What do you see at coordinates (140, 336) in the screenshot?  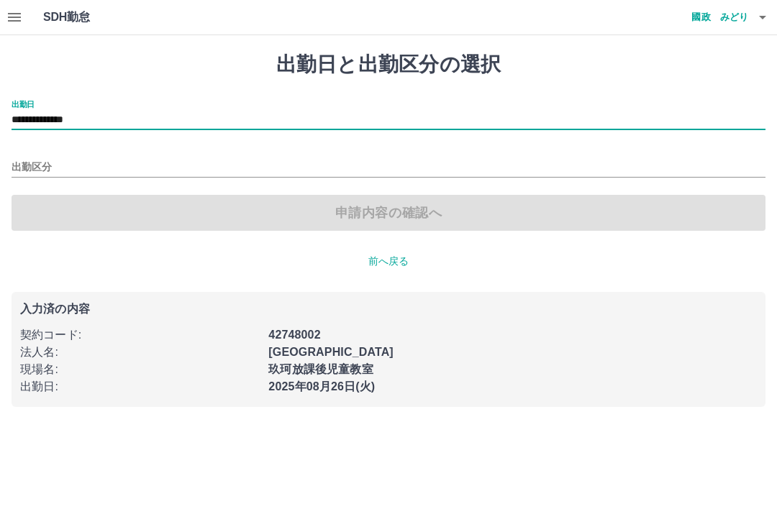 I see `p: 契約コード :` at bounding box center [140, 336].